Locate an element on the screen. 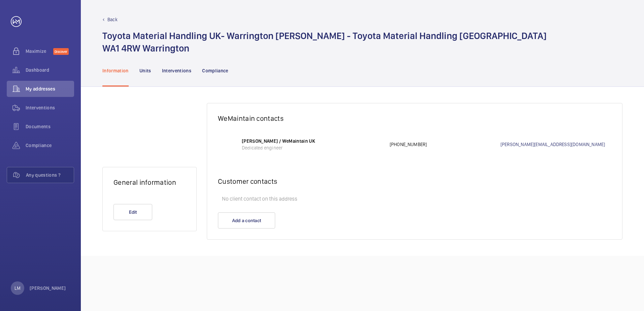 The width and height of the screenshot is (644, 311). h2: WeMaintain contacts is located at coordinates (415, 118).